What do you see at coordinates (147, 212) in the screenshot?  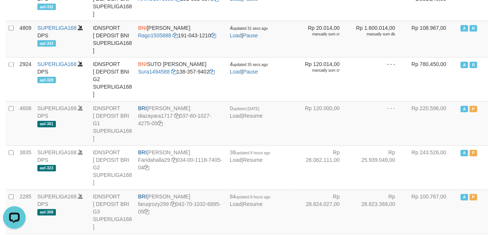 I see `a: Copy 042701032689505 to clipboard` at bounding box center [147, 212].